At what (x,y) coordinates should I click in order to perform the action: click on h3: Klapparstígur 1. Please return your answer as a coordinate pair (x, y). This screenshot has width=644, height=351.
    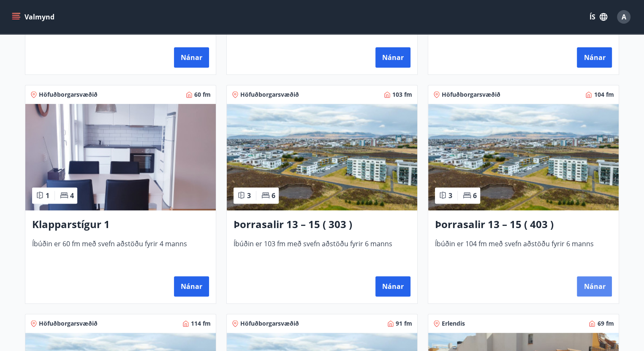
    Looking at the image, I should click on (120, 225).